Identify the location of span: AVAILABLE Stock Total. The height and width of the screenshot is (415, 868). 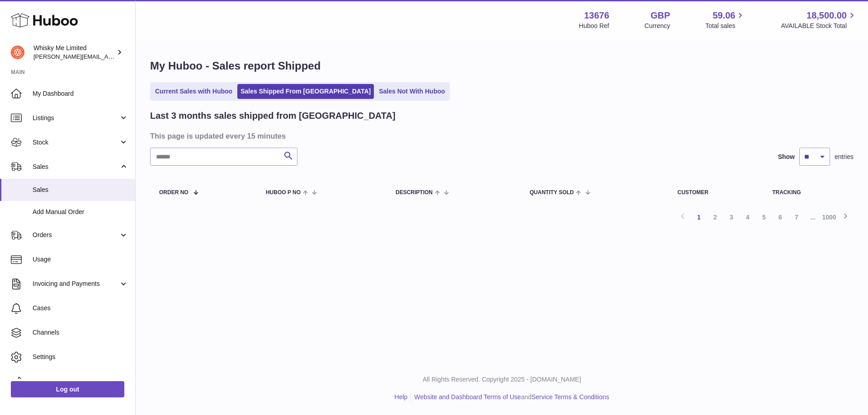
(819, 26).